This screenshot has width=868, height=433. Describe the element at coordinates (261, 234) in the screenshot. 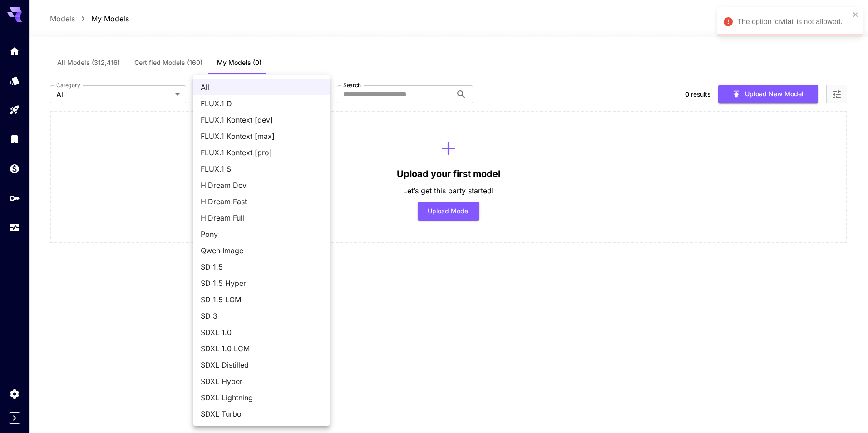

I see `span: Pony` at that location.